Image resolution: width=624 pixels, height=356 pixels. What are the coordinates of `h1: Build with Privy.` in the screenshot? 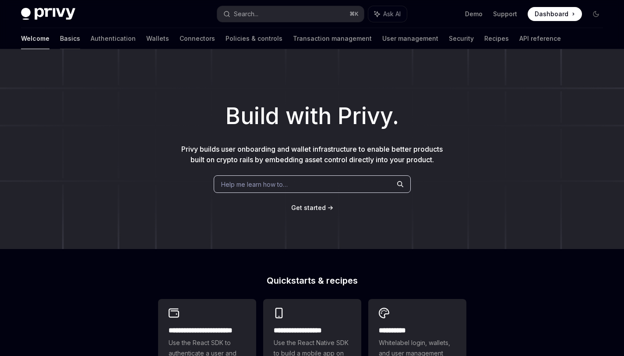 It's located at (312, 116).